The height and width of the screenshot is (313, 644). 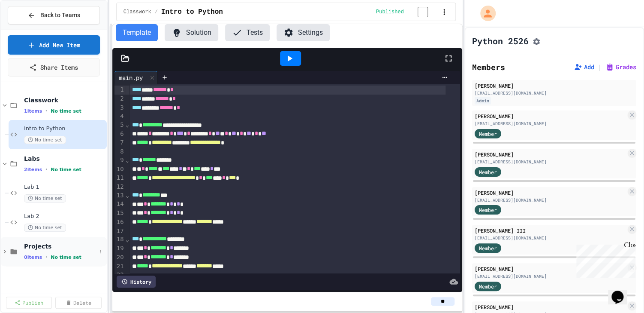 What do you see at coordinates (54, 67) in the screenshot?
I see `a: Share Items` at bounding box center [54, 67].